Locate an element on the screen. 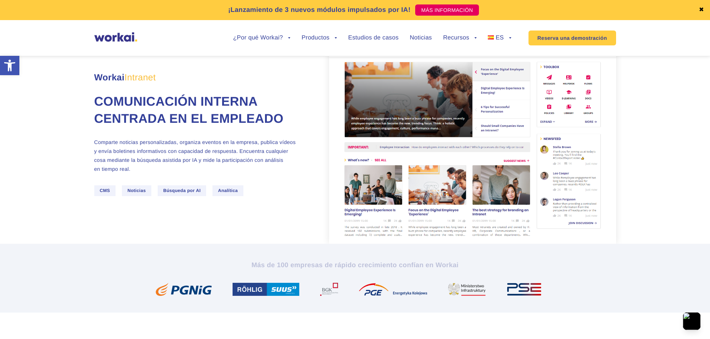  a: Reserva una demostración is located at coordinates (572, 38).